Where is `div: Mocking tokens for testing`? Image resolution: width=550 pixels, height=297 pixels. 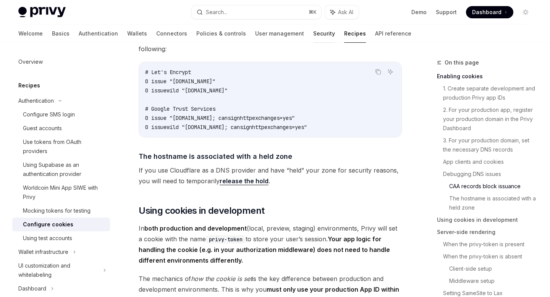
div: Mocking tokens for testing is located at coordinates (56, 211).